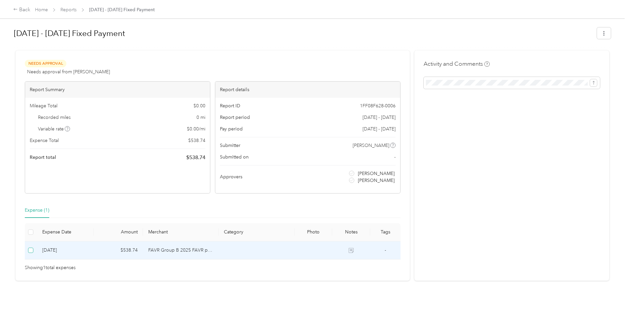 Image resolution: width=628 pixels, height=315 pixels. Describe the element at coordinates (230, 145) in the screenshot. I see `span: Submitter` at that location.